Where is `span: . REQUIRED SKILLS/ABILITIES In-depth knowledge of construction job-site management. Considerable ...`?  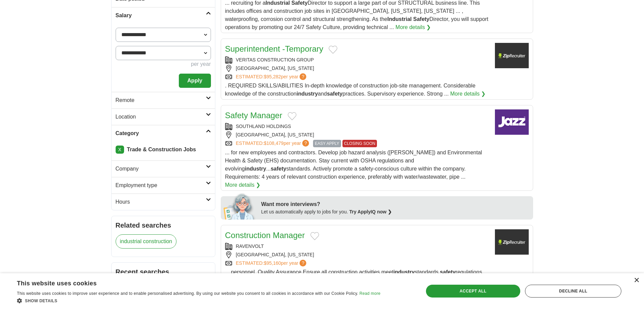 span: . REQUIRED SKILLS/ABILITIES In-depth knowledge of construction job-site management. Considerable ... is located at coordinates (350, 89).